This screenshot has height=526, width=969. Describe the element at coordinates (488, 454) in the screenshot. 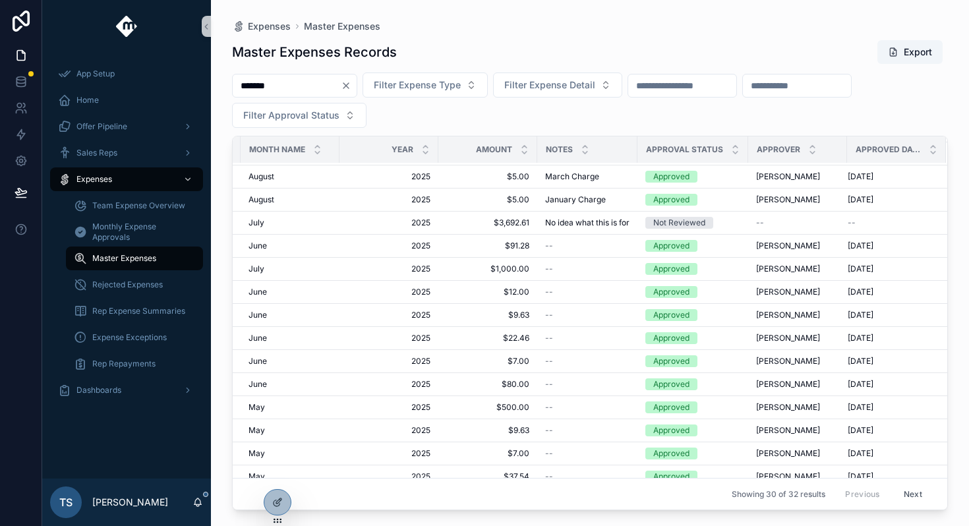

I see `span: $7.00` at that location.